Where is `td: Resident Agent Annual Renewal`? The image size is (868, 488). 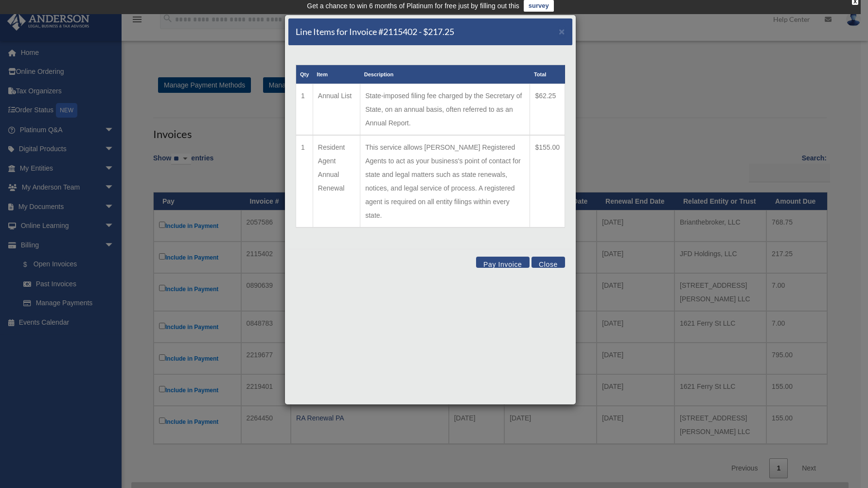 td: Resident Agent Annual Renewal is located at coordinates (336, 181).